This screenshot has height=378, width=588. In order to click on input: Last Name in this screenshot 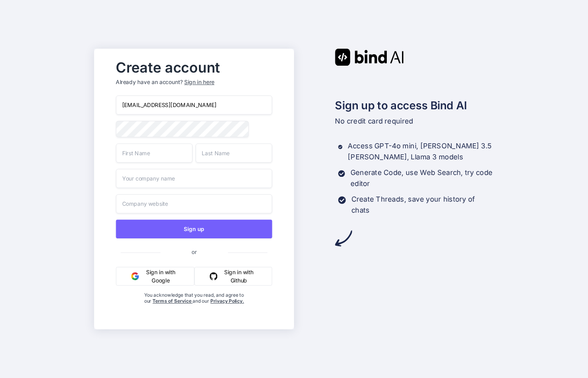, I will do `click(234, 153)`.